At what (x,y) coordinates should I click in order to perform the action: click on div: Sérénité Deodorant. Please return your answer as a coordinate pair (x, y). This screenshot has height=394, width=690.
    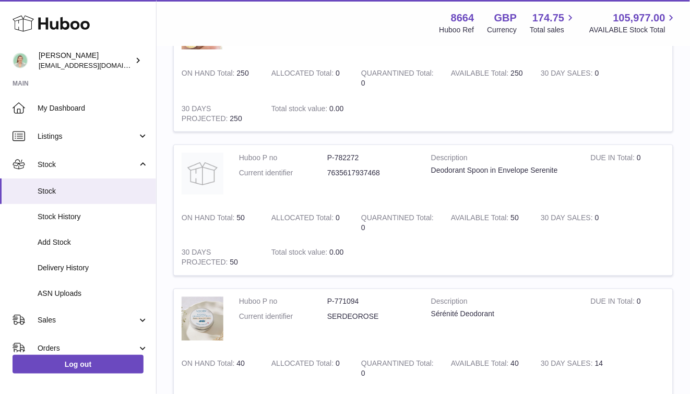
    Looking at the image, I should click on (503, 314).